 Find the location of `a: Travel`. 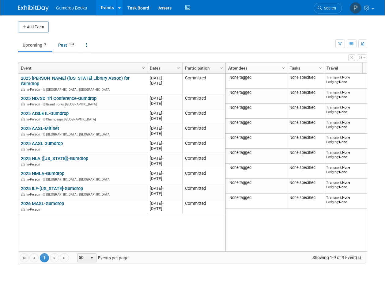

a: Travel is located at coordinates (348, 68).